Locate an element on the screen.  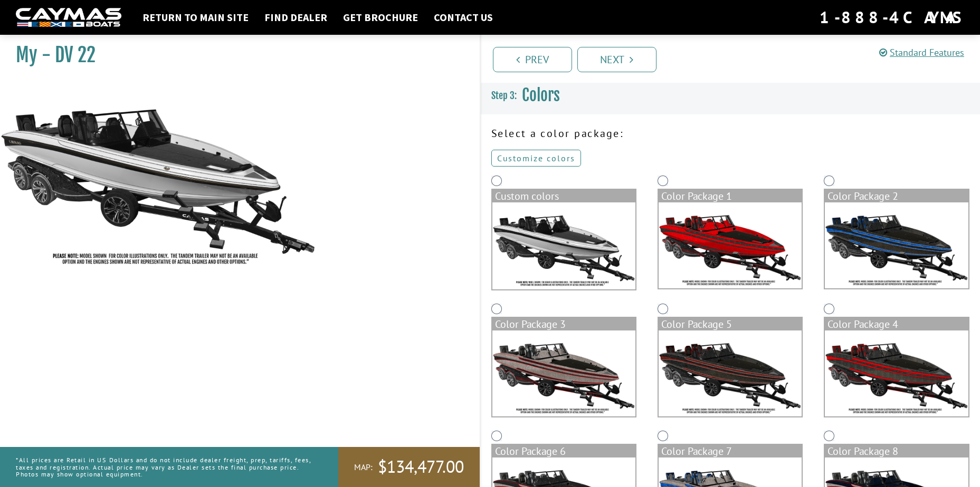
a: Contact Us is located at coordinates (464, 18).